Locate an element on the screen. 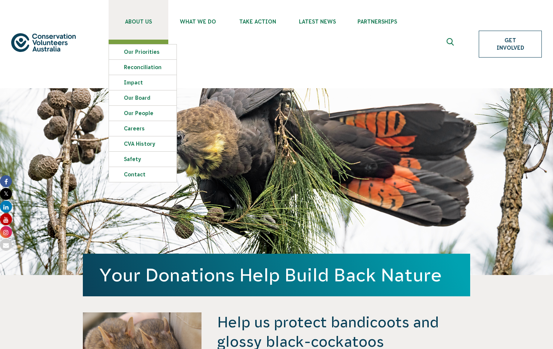  span: What We Do is located at coordinates (198, 22).